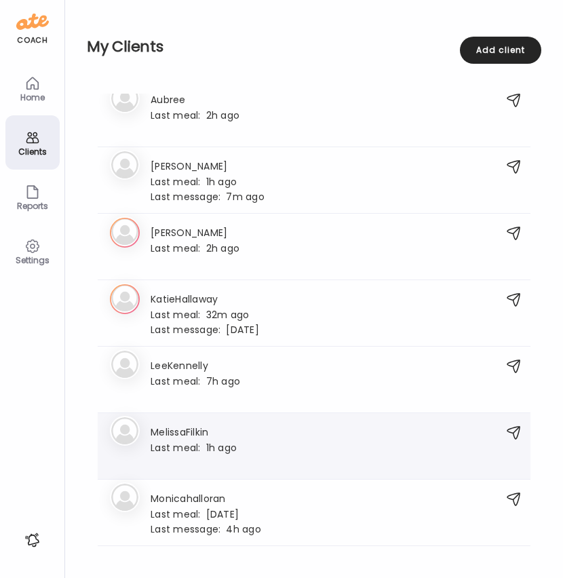  What do you see at coordinates (206, 498) in the screenshot?
I see `h3: Monicahalloran` at bounding box center [206, 498].